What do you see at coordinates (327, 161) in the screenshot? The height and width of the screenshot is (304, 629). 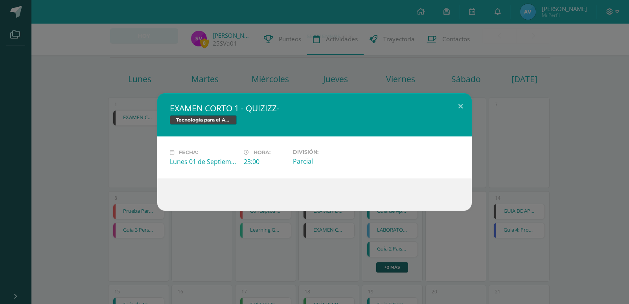 I see `div: Parcial` at bounding box center [327, 161].